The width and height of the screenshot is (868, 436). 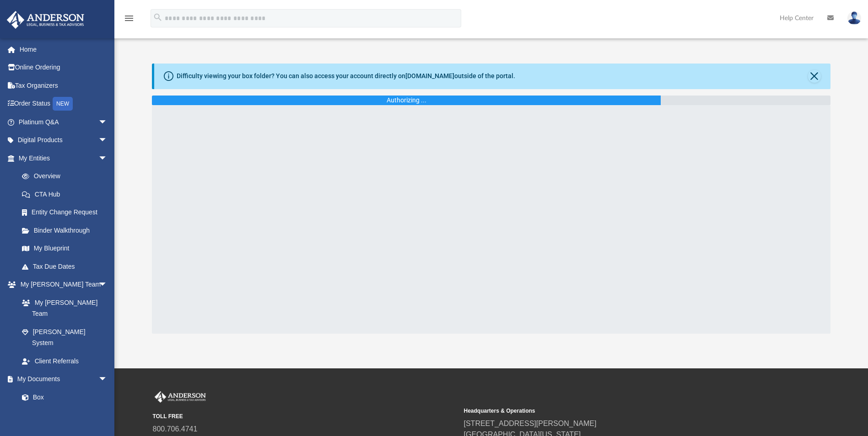 I want to click on a: Tax Due Dates, so click(x=67, y=266).